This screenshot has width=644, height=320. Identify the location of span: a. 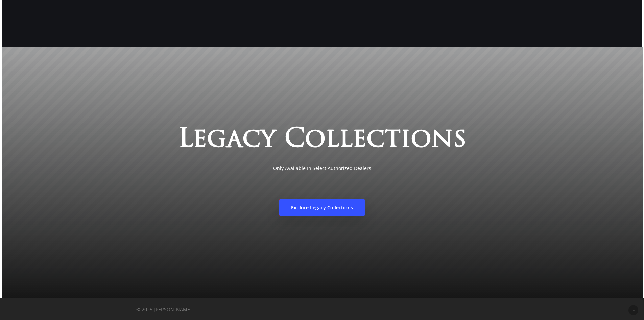
(234, 140).